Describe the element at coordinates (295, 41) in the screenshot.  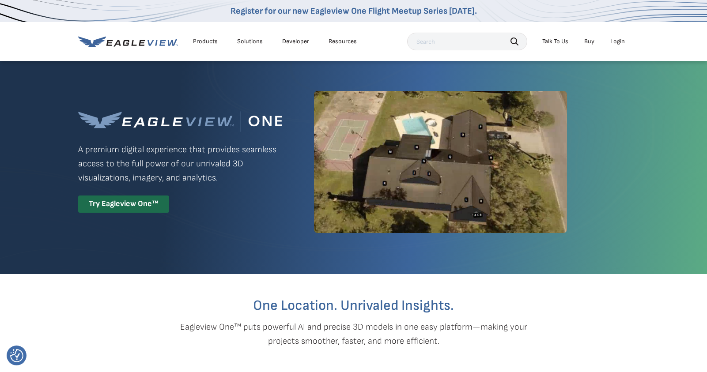
I see `a: Developer` at that location.